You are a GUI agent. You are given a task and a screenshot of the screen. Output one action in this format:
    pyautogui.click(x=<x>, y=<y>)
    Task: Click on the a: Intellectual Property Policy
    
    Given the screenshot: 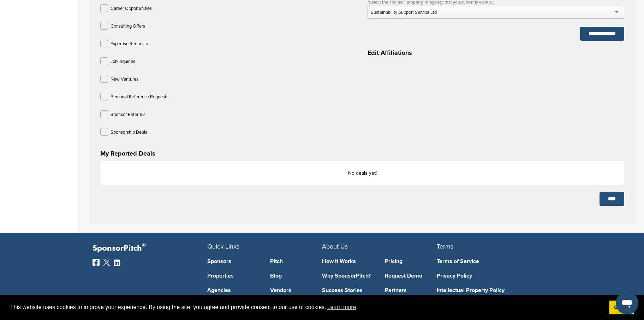 What is the action you would take?
    pyautogui.click(x=489, y=290)
    